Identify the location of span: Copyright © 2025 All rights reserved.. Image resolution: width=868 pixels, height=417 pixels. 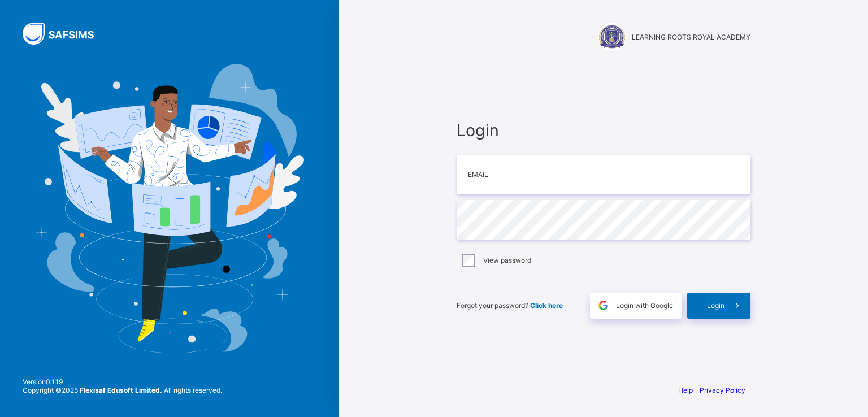
(122, 390).